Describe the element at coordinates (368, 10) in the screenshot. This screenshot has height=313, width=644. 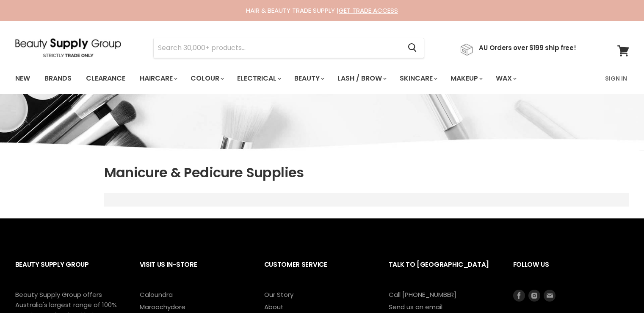
I see `a: GET TRADE ACCESS` at that location.